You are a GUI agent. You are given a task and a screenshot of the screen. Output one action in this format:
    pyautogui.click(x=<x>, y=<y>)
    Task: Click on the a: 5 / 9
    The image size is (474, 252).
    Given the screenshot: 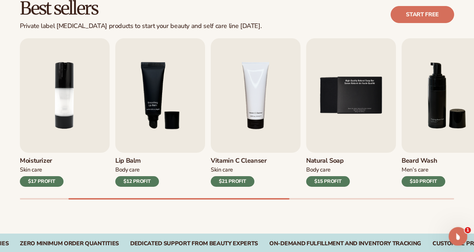 What is the action you would take?
    pyautogui.click(x=351, y=112)
    